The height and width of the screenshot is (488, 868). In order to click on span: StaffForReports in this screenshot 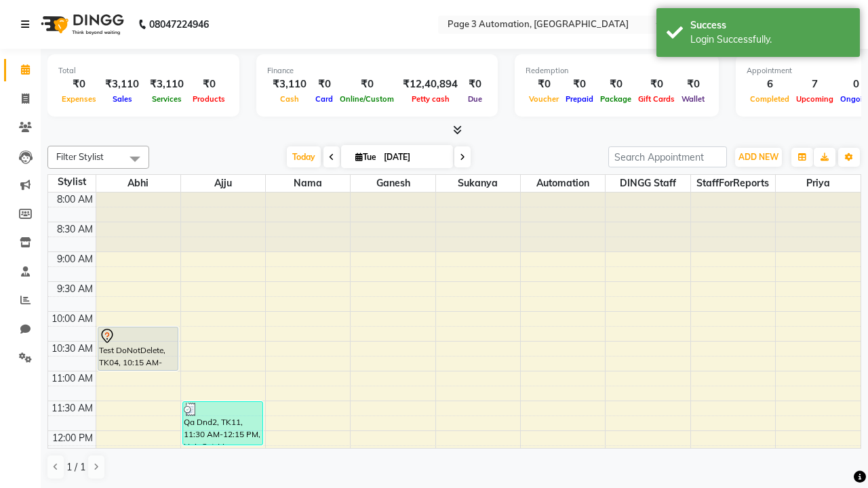, I will do `click(733, 183)`.